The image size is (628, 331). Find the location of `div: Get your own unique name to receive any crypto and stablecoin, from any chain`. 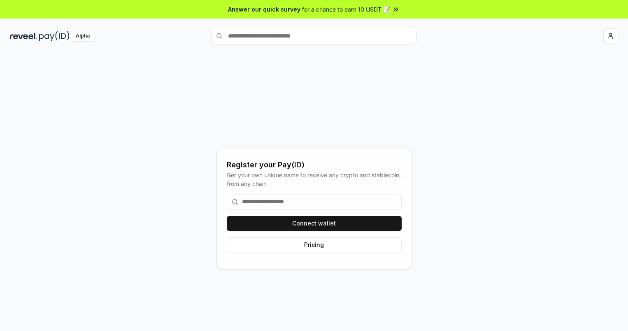

div: Get your own unique name to receive any crypto and stablecoin, from any chain is located at coordinates (314, 179).